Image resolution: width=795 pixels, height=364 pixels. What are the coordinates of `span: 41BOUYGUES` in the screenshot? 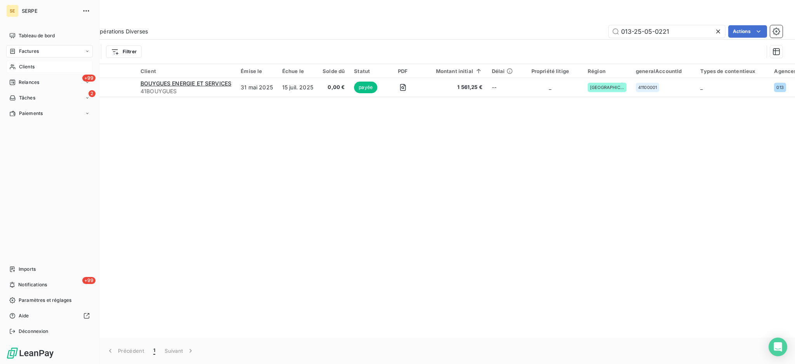 It's located at (186, 91).